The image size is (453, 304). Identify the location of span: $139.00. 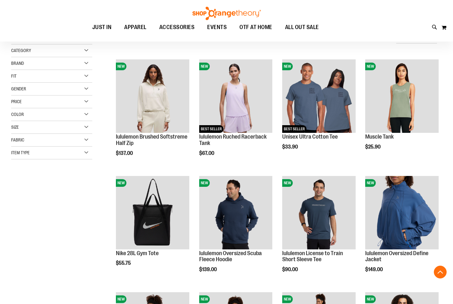
(208, 269).